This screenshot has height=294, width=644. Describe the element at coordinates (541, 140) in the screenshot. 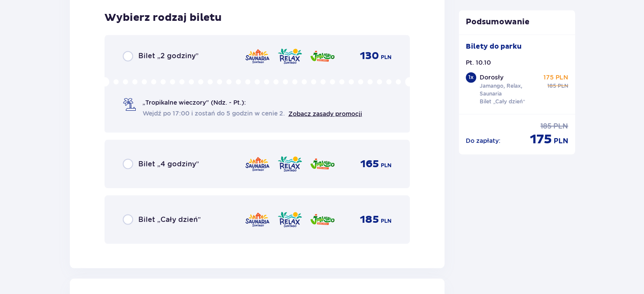

I see `span: 175` at that location.